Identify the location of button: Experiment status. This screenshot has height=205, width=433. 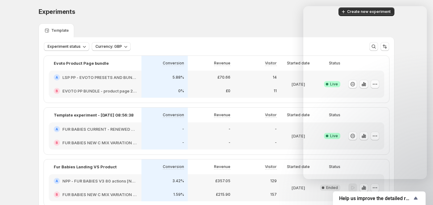
(66, 47).